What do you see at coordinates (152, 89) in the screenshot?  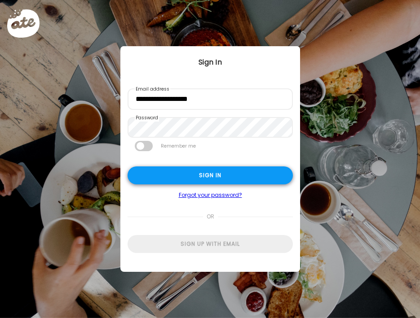 I see `label: Email address` at bounding box center [152, 89].